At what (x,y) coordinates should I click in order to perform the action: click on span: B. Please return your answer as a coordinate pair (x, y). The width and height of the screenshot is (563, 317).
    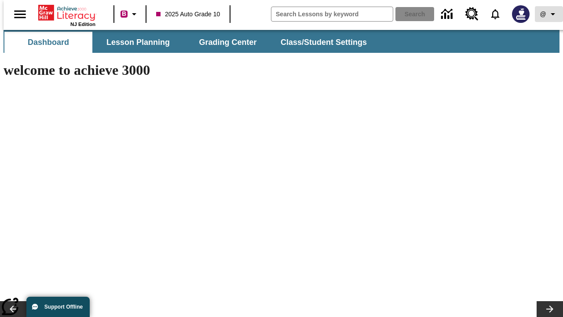
    Looking at the image, I should click on (124, 14).